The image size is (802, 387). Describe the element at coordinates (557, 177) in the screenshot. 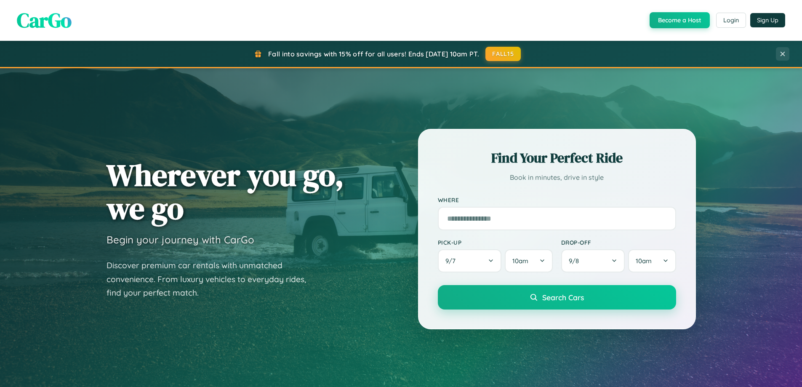

I see `p: Book in minutes, drive in style` at that location.